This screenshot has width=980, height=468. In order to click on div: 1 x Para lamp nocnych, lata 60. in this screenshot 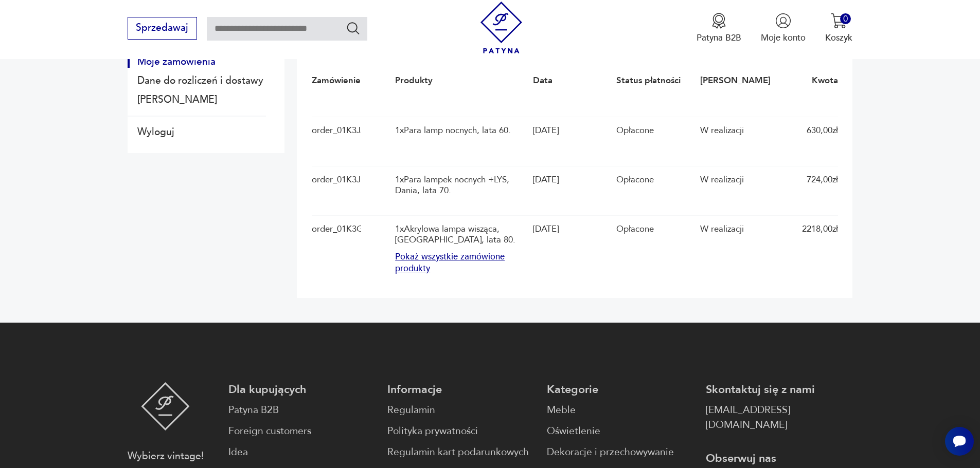, I will do `click(461, 131)`.